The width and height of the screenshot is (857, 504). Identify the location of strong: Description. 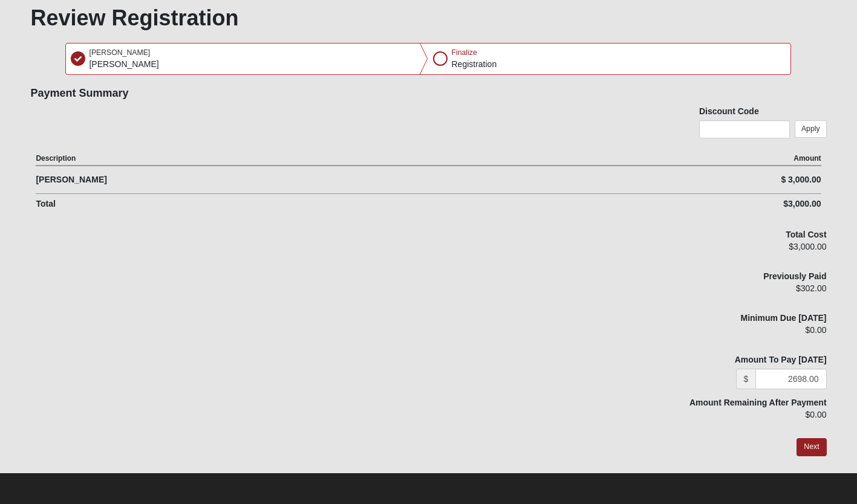
(56, 159).